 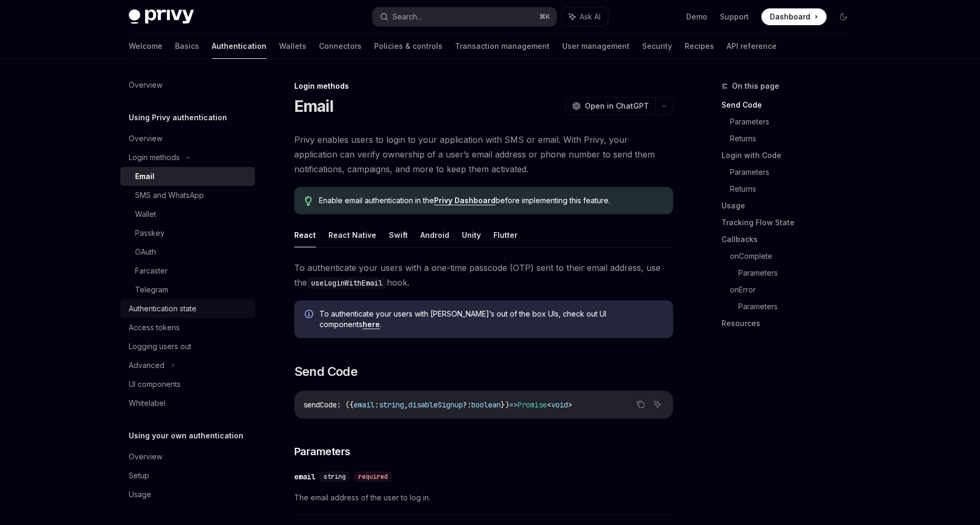 What do you see at coordinates (657, 405) in the screenshot?
I see `button: Ask AI` at bounding box center [657, 405].